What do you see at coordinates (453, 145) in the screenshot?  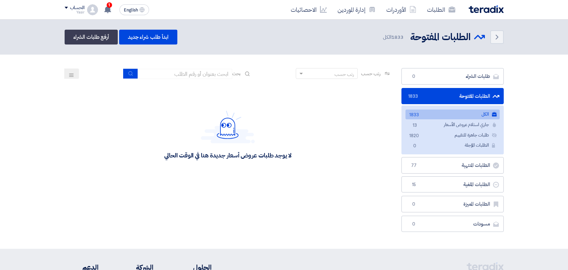 I see `a: الطلبات المؤجلة` at bounding box center [453, 145].